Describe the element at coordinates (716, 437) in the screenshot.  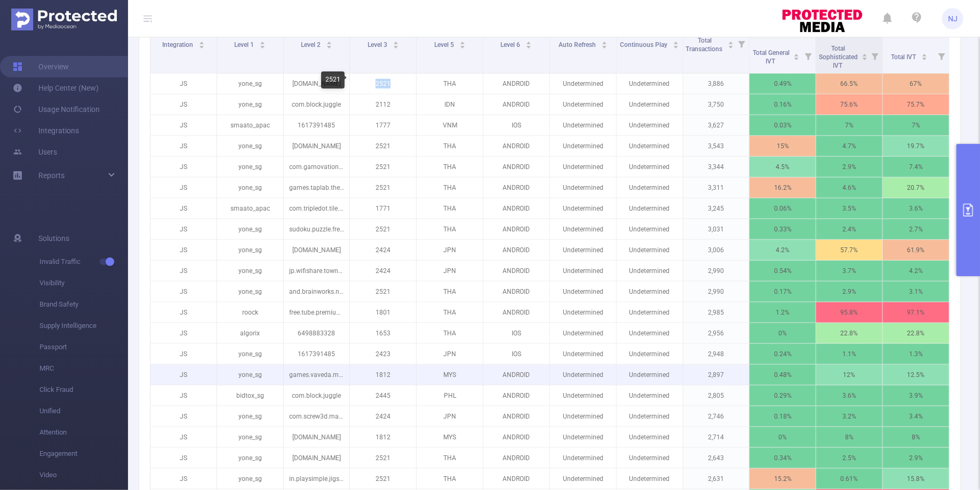
I see `p: 2,714` at that location.